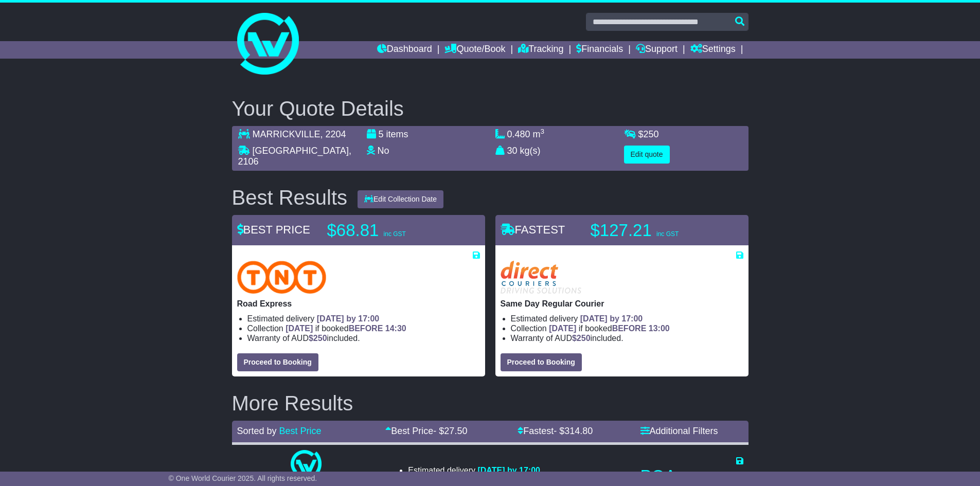 This screenshot has width=980, height=486. What do you see at coordinates (400, 199) in the screenshot?
I see `button: Edit Collection Date` at bounding box center [400, 199].